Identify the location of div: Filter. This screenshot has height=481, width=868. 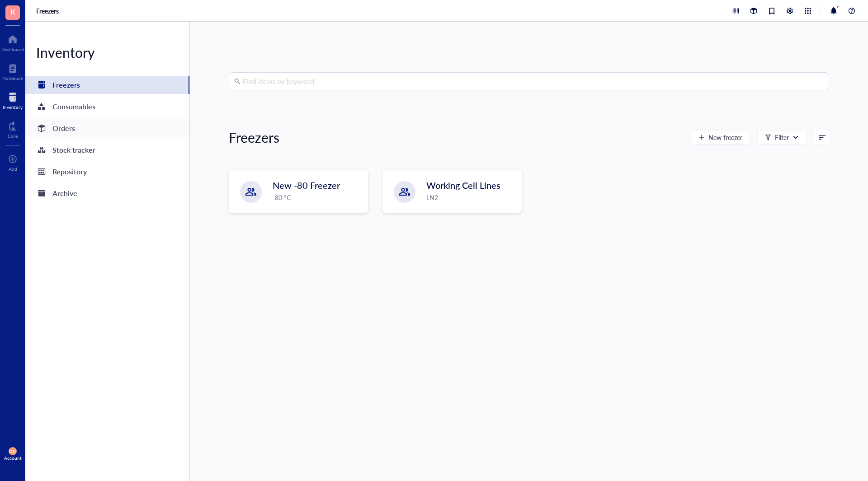
(782, 137).